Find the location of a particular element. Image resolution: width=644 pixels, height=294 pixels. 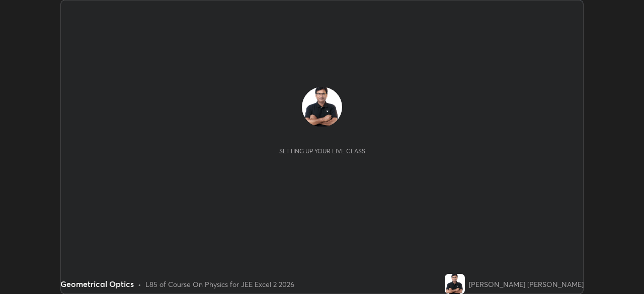

div: Setting up your live class is located at coordinates (322, 151).